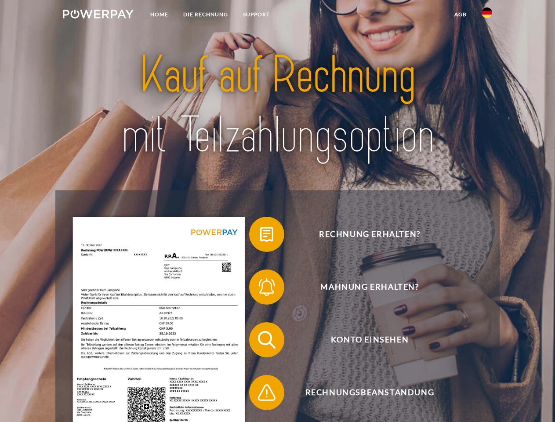  What do you see at coordinates (267, 234) in the screenshot?
I see `img: qb_bill.svg` at bounding box center [267, 234].